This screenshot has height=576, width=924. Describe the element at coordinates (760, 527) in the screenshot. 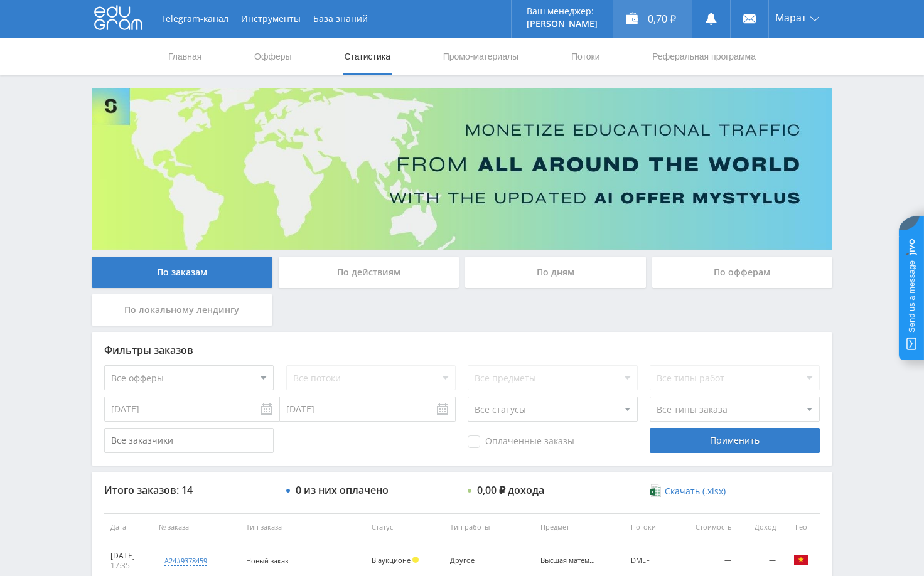

I see `th: Доход` at that location.